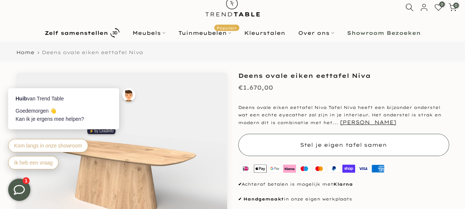 This screenshot has height=209, width=465. What do you see at coordinates (33, 110) in the screenshot?
I see `span: Ik heb een vraag` at bounding box center [33, 110].